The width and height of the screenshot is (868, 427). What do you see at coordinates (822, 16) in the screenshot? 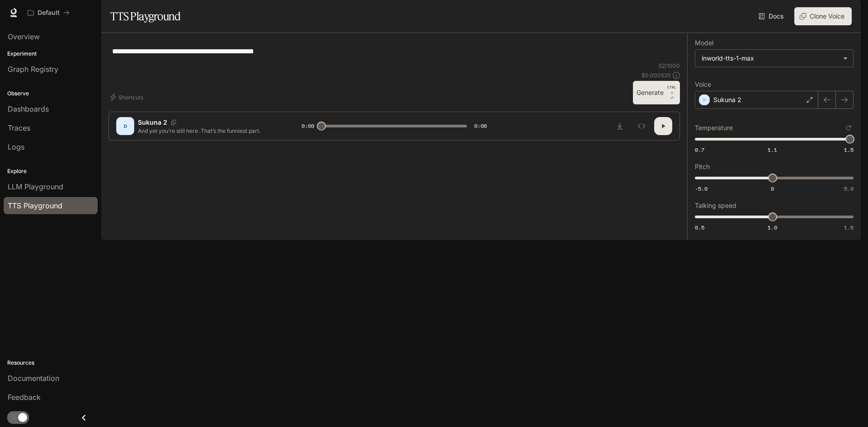
I see `button: Clone Voice` at bounding box center [822, 16].